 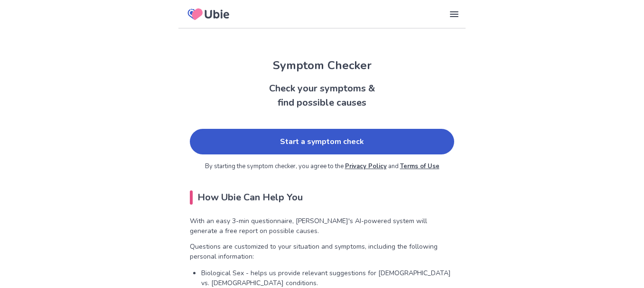 I want to click on a: Terms of Use, so click(x=420, y=166).